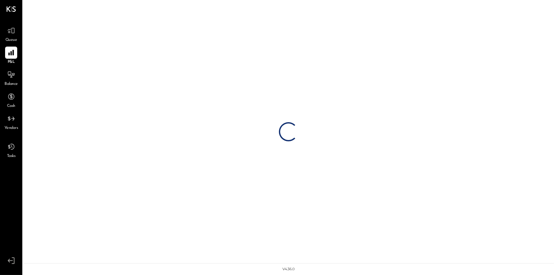 This screenshot has width=554, height=275. I want to click on span: Tasks, so click(11, 156).